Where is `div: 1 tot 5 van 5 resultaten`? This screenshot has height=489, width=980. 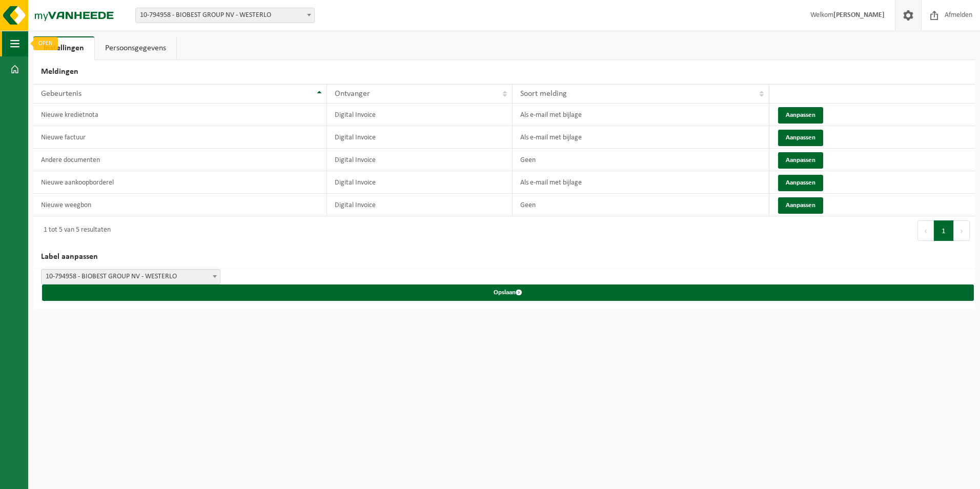 div: 1 tot 5 van 5 resultaten is located at coordinates (74, 231).